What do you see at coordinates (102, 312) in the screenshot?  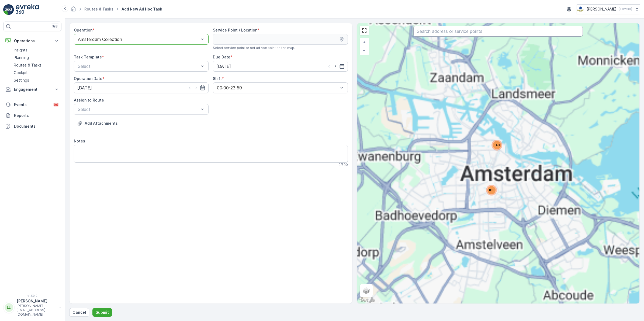 I see `p: Submit` at bounding box center [102, 312].